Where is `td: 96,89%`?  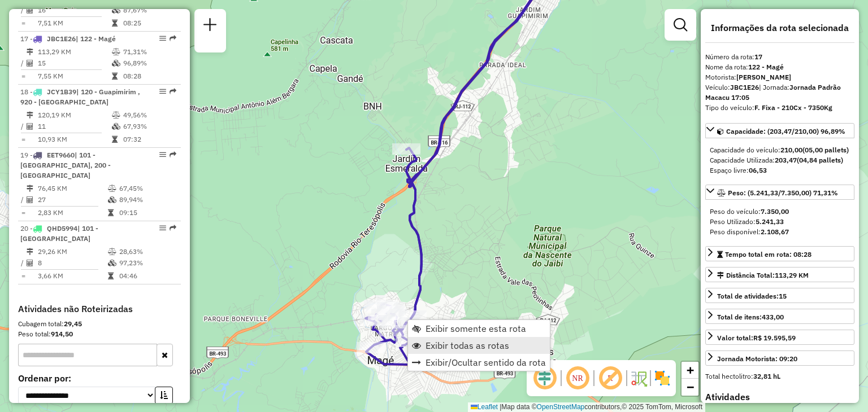
td: 96,89% is located at coordinates (149, 63).